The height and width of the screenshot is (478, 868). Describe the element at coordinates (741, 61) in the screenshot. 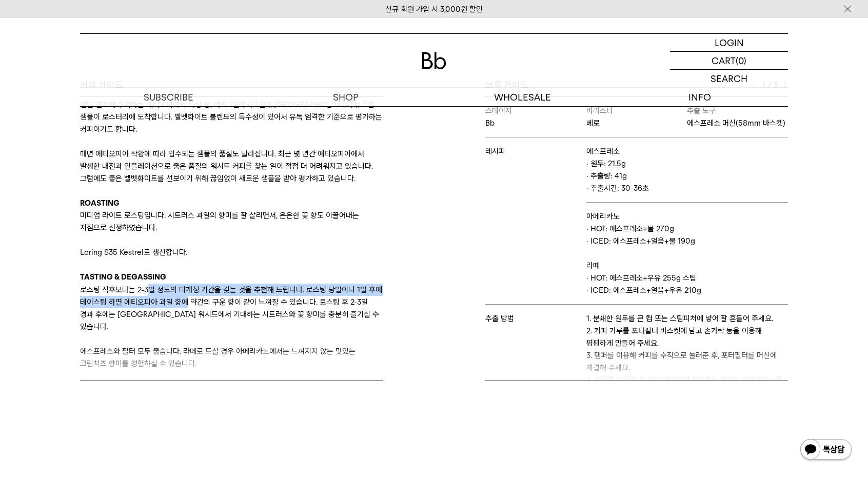

I see `p: (0)` at that location.